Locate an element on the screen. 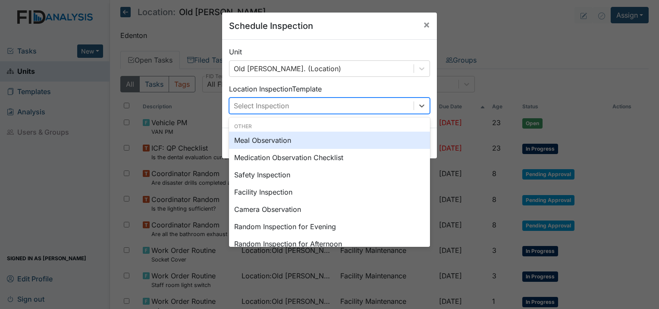 The image size is (659, 309). div: Facility Inspection is located at coordinates (330, 192).